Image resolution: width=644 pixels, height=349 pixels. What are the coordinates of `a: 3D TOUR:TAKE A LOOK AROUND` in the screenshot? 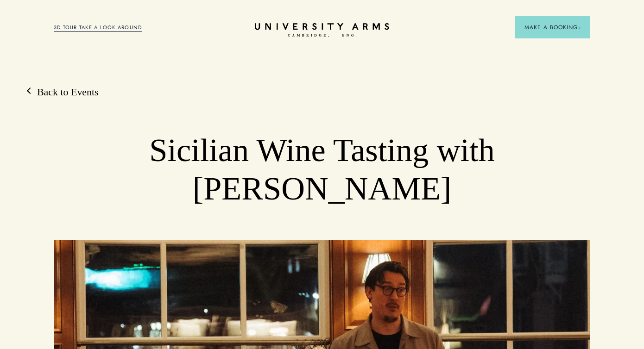 It's located at (98, 27).